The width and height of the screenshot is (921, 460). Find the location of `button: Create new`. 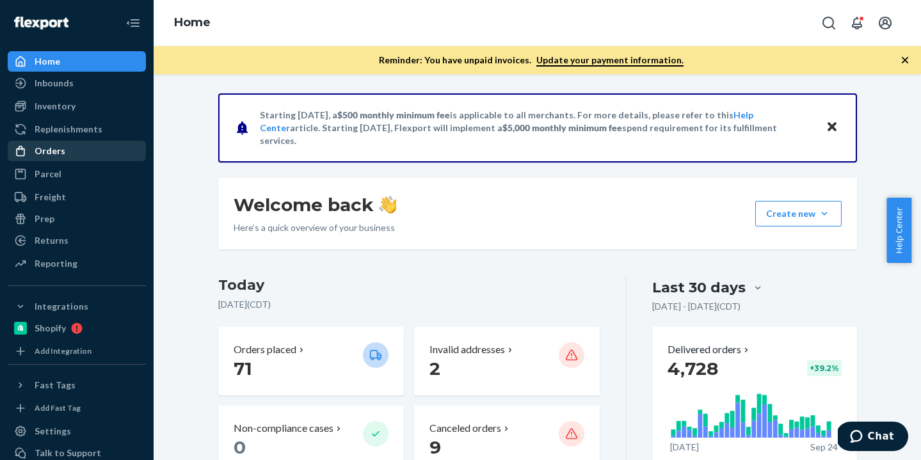

button: Create new is located at coordinates (798, 214).